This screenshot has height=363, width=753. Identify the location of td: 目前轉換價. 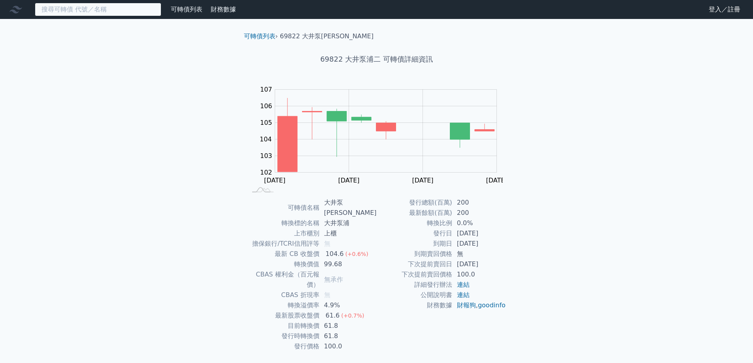
(283, 326).